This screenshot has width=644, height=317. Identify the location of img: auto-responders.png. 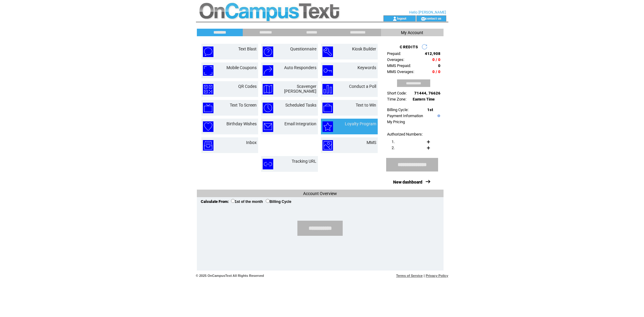
(268, 70).